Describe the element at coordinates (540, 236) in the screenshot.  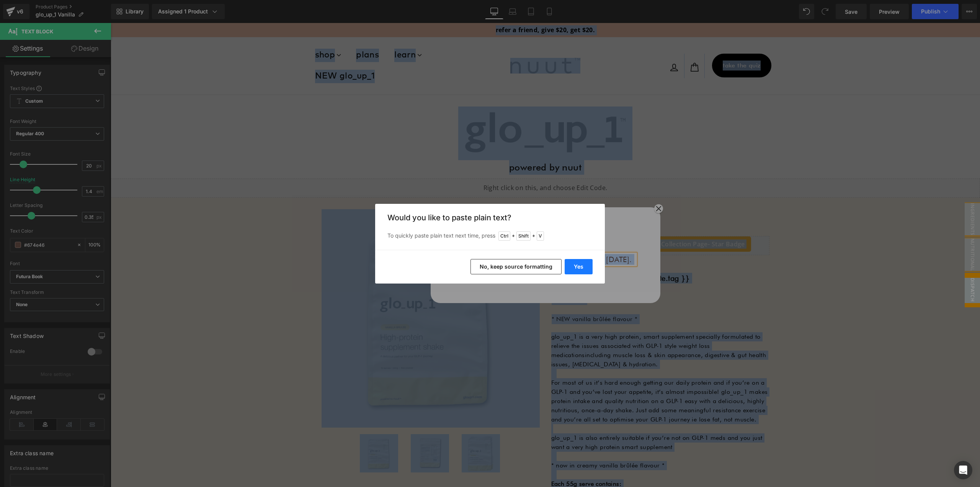
I see `span: V` at that location.